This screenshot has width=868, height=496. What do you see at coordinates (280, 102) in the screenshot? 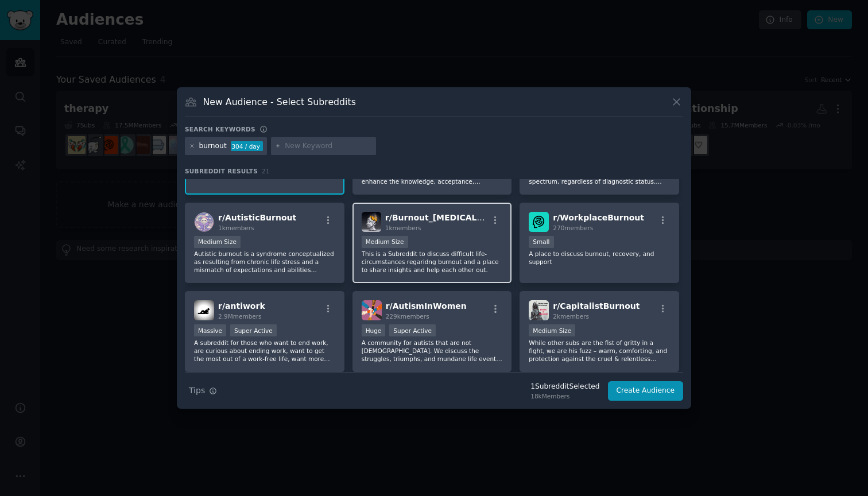
I see `h3: New Audience - Select Subreddits` at bounding box center [280, 102].